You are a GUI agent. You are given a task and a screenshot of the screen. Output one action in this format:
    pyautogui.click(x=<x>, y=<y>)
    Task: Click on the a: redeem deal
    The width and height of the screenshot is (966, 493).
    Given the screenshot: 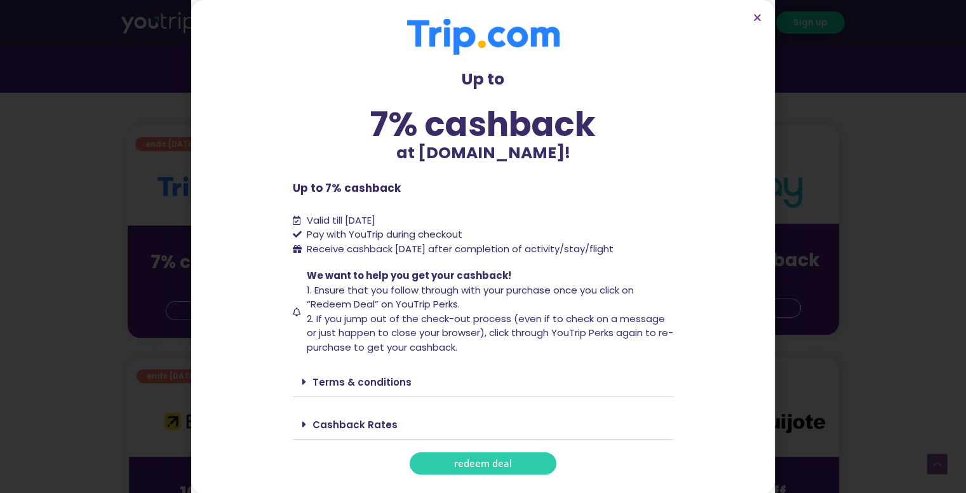 What is the action you would take?
    pyautogui.click(x=483, y=463)
    